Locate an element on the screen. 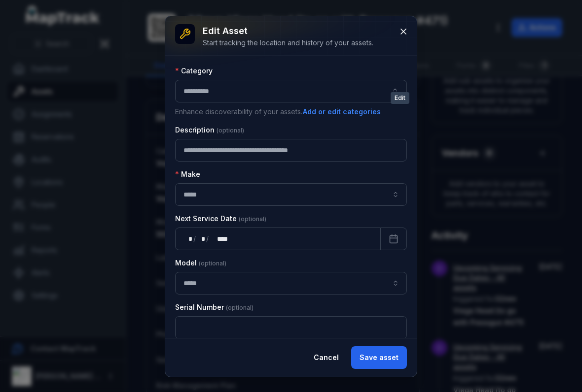 The width and height of the screenshot is (582, 392). label: Description is located at coordinates (210, 130).